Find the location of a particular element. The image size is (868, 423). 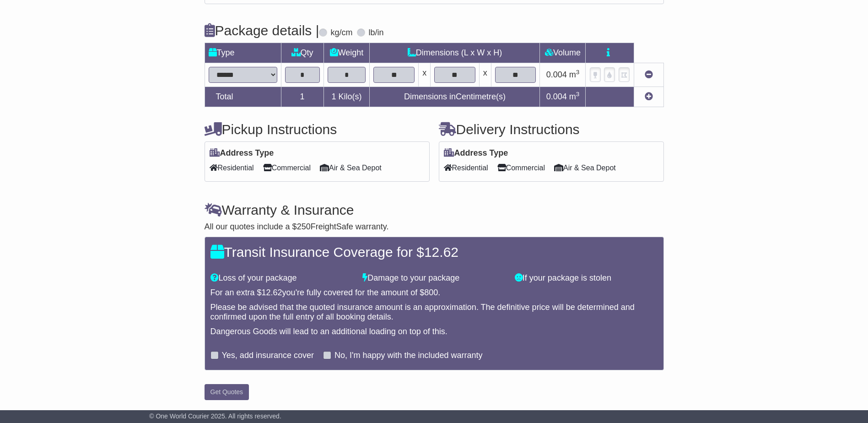

a: Add new item is located at coordinates (649, 97).